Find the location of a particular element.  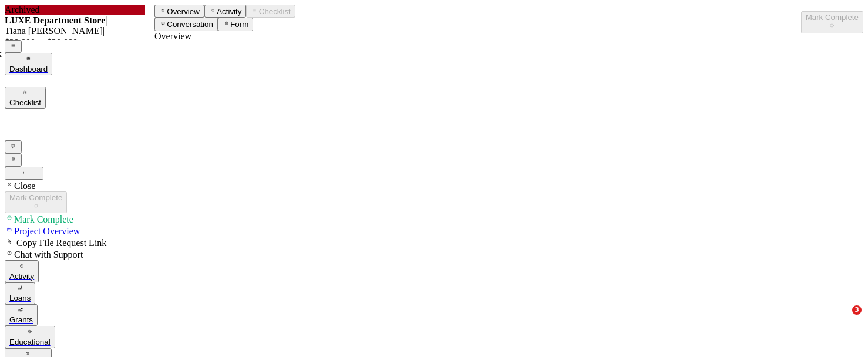

button: Educational is located at coordinates (30, 337).